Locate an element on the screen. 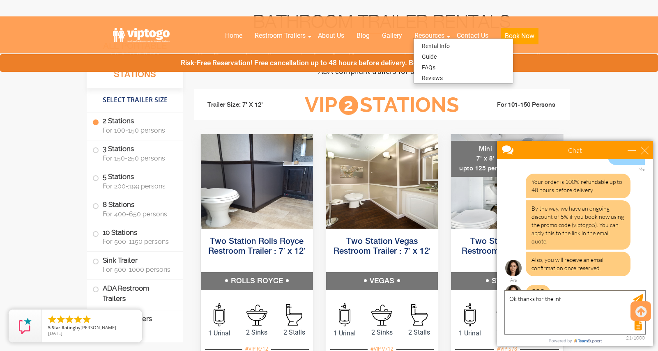  div: minimize is located at coordinates (140, 14).